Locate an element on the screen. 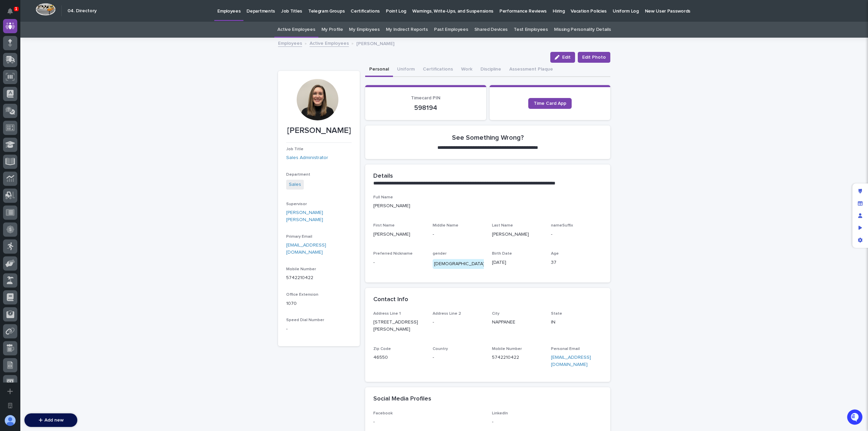 The height and width of the screenshot is (431, 868). span: Facebook is located at coordinates (382, 413).